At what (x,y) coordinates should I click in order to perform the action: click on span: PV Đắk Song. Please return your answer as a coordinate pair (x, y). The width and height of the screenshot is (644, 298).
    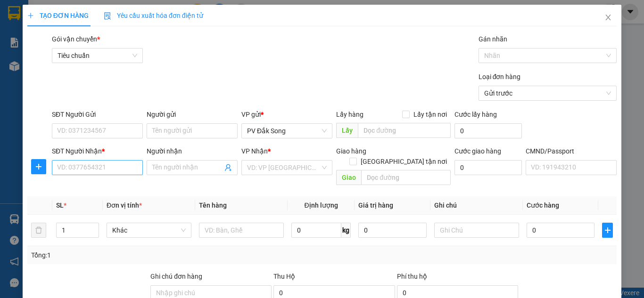
    Looking at the image, I should click on (287, 131).